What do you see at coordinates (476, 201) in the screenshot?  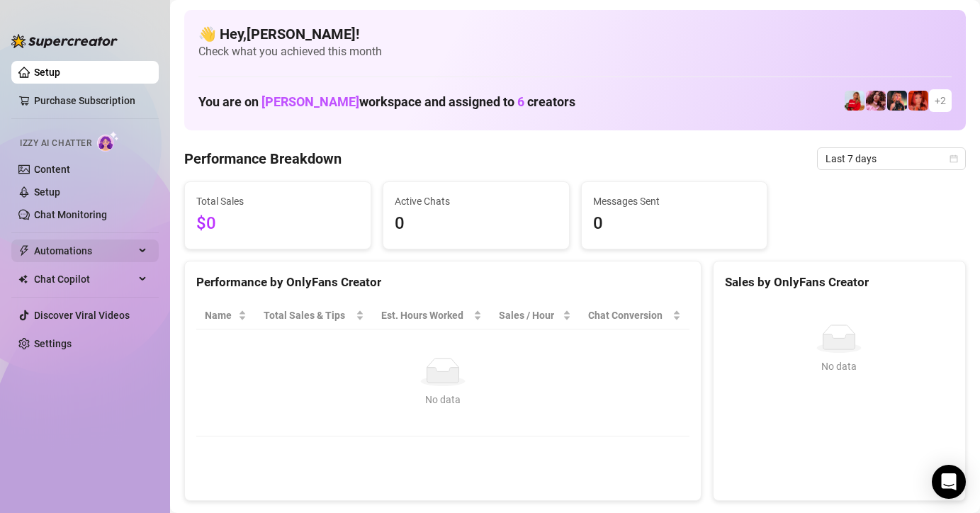 I see `span: Active Chats` at bounding box center [476, 201].